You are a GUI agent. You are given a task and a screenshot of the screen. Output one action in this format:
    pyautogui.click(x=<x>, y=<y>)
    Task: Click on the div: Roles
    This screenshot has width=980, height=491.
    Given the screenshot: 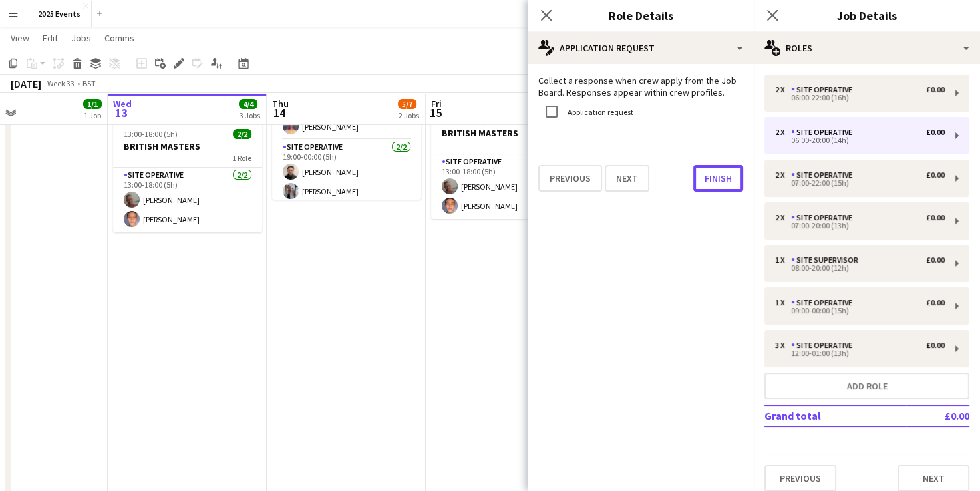 What is the action you would take?
    pyautogui.click(x=867, y=48)
    